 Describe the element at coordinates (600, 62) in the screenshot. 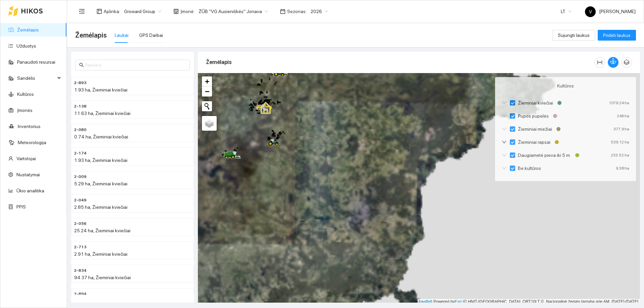

I see `span: column-width` at that location.